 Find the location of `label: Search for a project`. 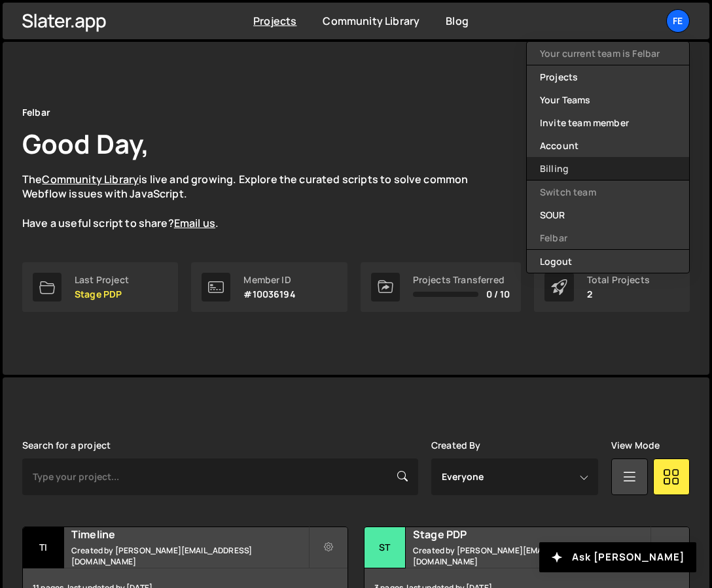

label: Search for a project is located at coordinates (66, 446).